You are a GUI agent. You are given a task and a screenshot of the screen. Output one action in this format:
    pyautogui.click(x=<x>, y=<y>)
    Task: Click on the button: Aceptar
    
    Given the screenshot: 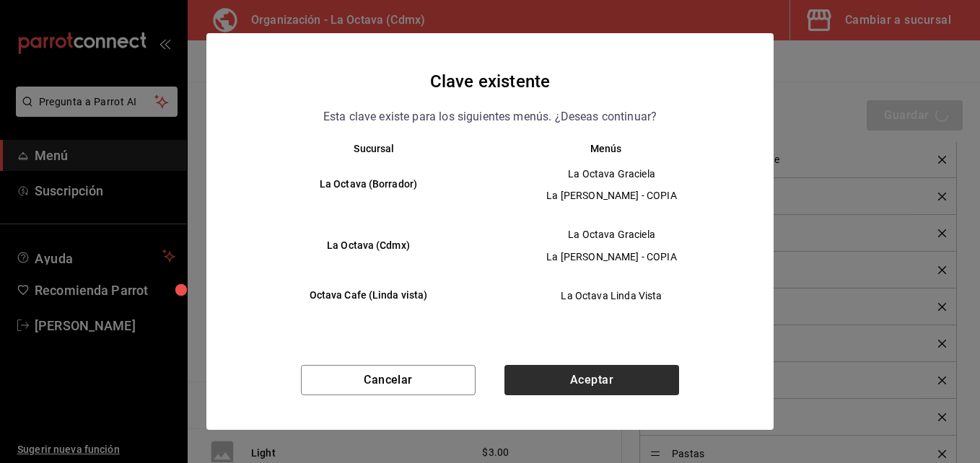 What is the action you would take?
    pyautogui.click(x=592, y=381)
    